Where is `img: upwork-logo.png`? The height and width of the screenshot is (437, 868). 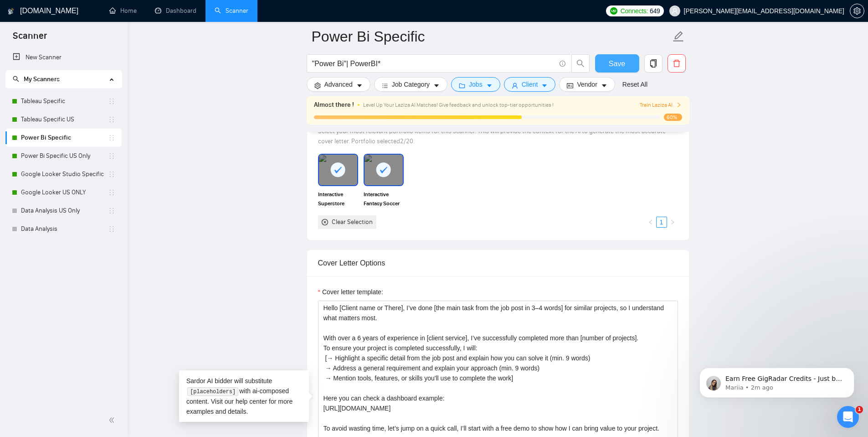
img: upwork-logo.png is located at coordinates (613, 11).